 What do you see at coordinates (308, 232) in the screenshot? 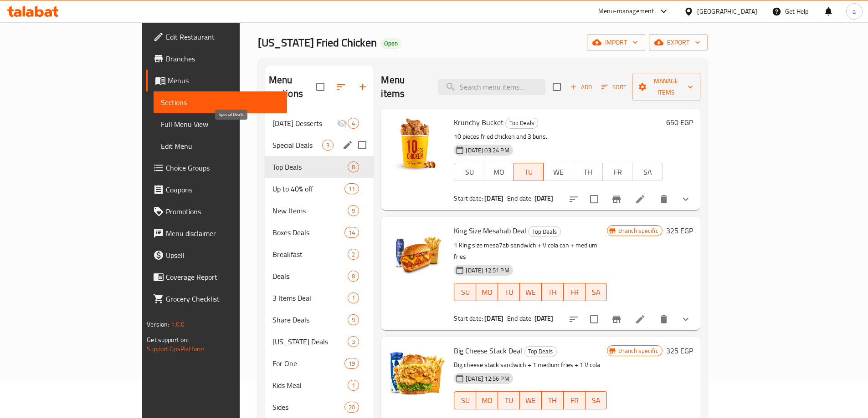
I see `div: Boxes Deals` at bounding box center [308, 232].